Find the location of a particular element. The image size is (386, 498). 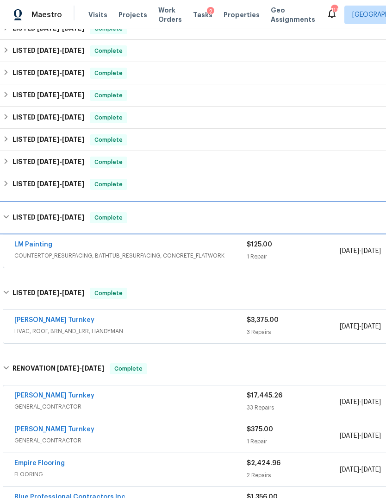

span: $2,424.96 is located at coordinates (264, 463).